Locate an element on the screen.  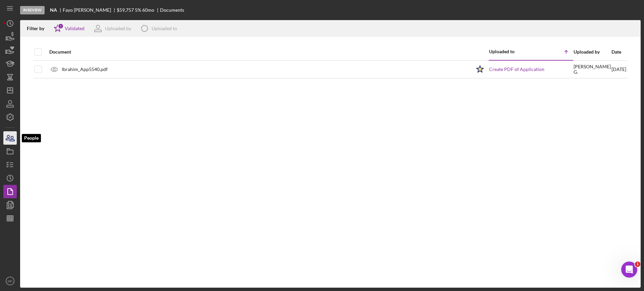
b: NA is located at coordinates (53, 10).